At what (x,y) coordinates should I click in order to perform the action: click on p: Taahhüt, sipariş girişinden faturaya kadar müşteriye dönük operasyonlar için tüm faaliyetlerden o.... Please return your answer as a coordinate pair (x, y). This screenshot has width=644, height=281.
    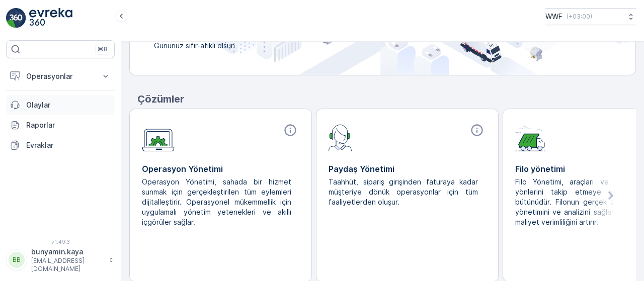
    Looking at the image, I should click on (403, 192).